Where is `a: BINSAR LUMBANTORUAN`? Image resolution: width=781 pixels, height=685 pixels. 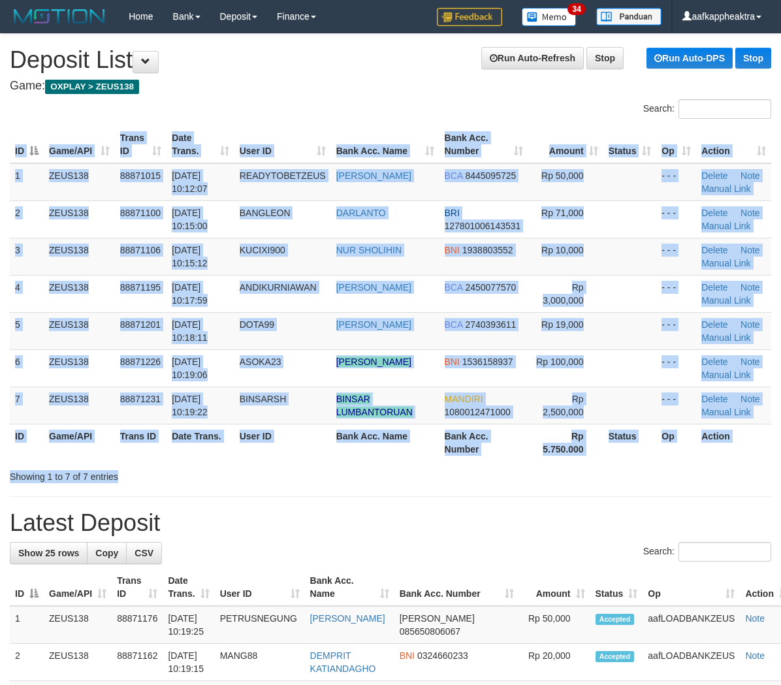
a: BINSAR LUMBANTORUAN is located at coordinates (374, 405).